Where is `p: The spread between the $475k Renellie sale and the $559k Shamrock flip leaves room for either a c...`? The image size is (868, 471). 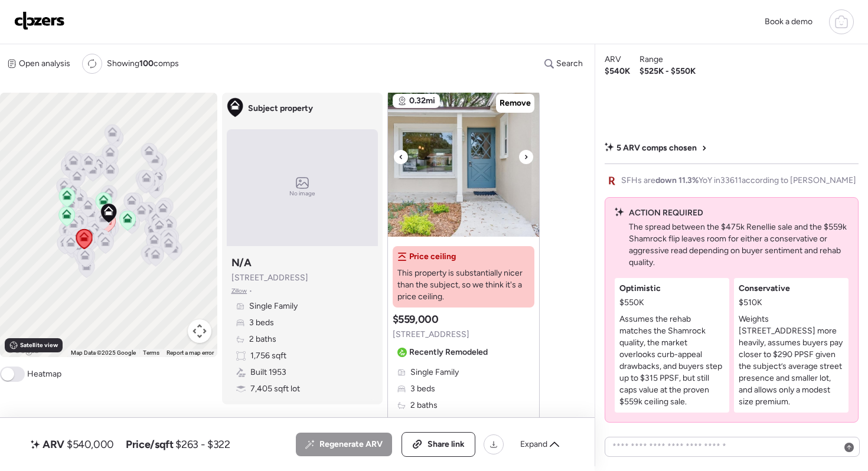 p: The spread between the $475k Renellie sale and the $559k Shamrock flip leaves room for either a c... is located at coordinates (739, 245).